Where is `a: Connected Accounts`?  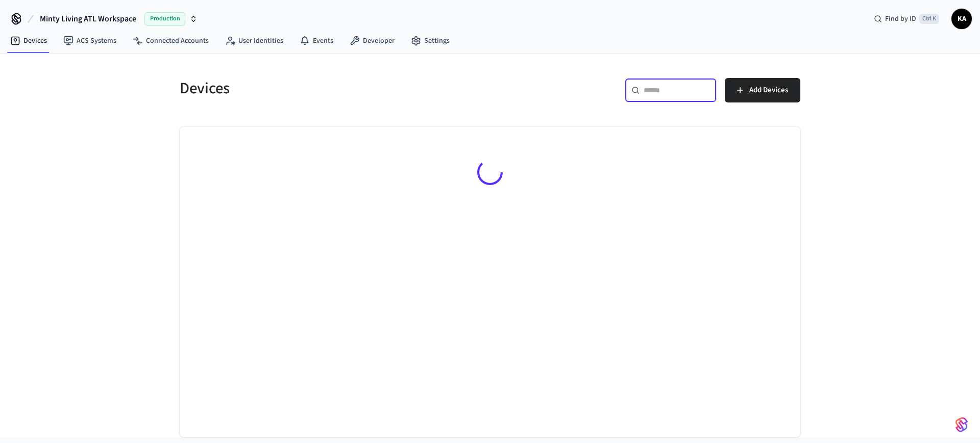 a: Connected Accounts is located at coordinates (171, 41).